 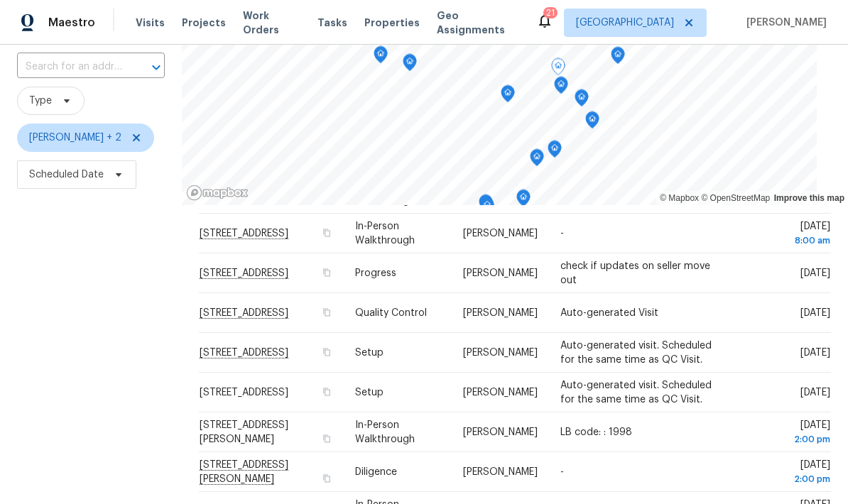 What do you see at coordinates (150, 23) in the screenshot?
I see `span: Visits` at bounding box center [150, 23].